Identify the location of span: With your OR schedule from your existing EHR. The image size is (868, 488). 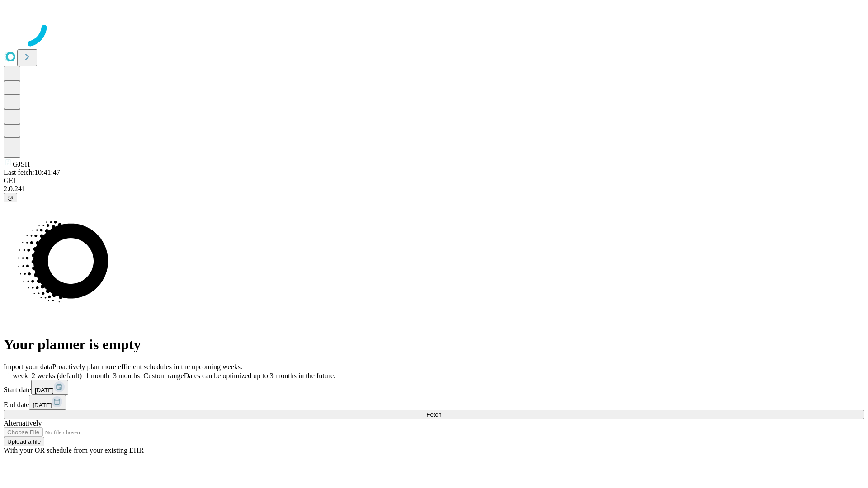
(74, 450).